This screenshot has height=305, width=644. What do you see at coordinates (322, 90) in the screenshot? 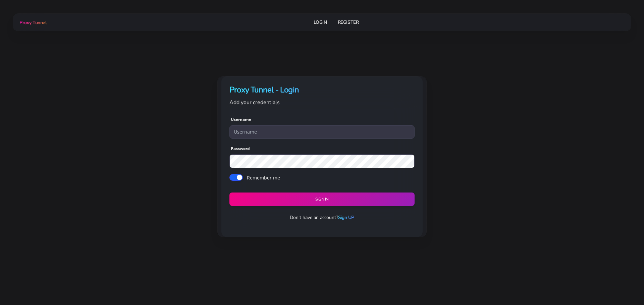
I see `h4: Proxy Tunnel - Login` at bounding box center [322, 90].